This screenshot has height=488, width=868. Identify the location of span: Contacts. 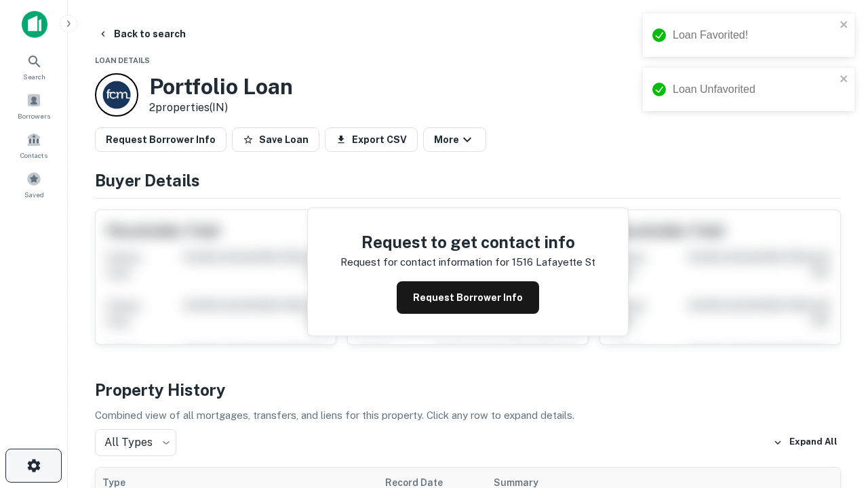
(34, 156).